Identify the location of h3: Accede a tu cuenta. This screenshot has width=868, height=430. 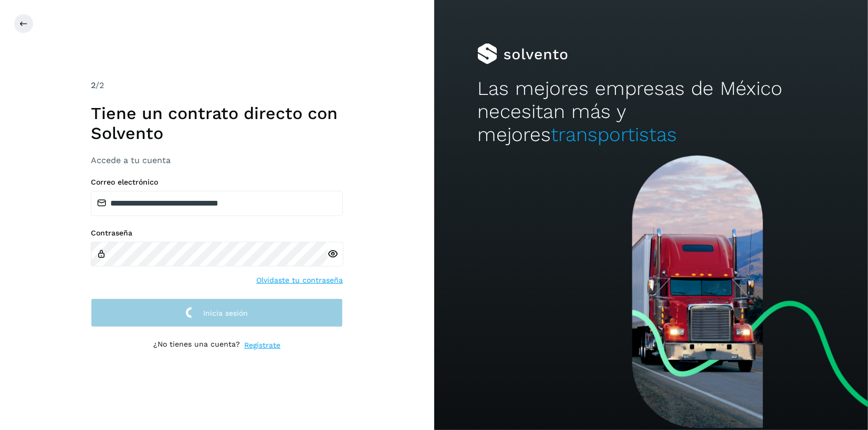
(217, 160).